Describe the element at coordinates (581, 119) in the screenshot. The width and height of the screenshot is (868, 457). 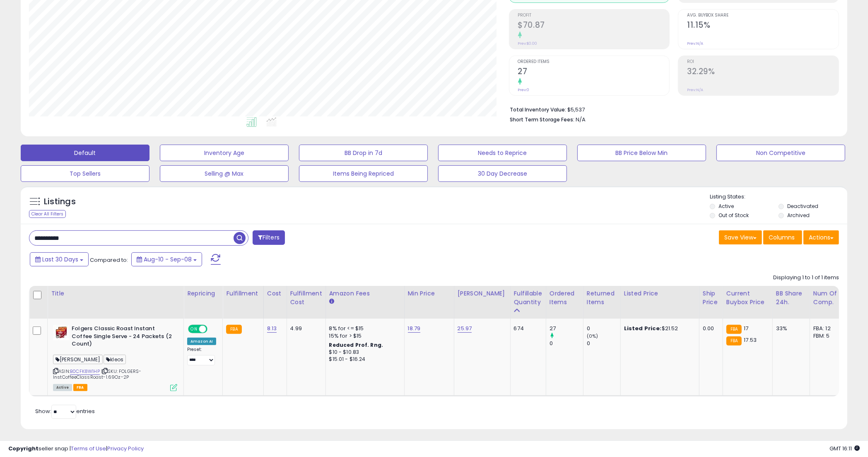
I see `span: N/A` at that location.